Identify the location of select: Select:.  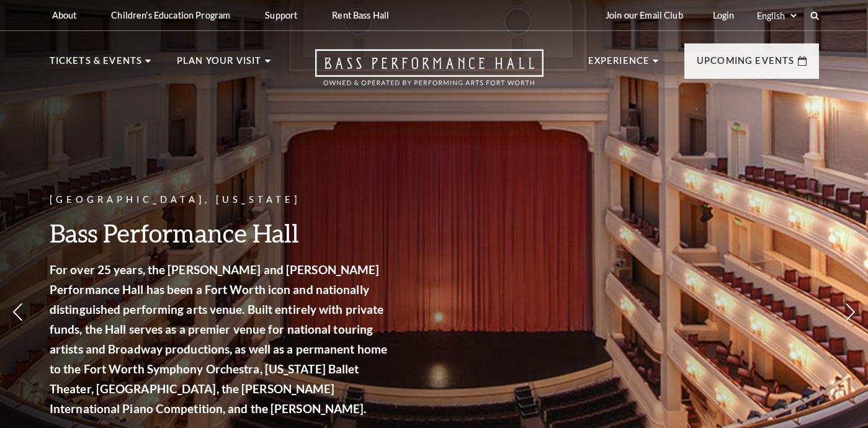
(776, 16).